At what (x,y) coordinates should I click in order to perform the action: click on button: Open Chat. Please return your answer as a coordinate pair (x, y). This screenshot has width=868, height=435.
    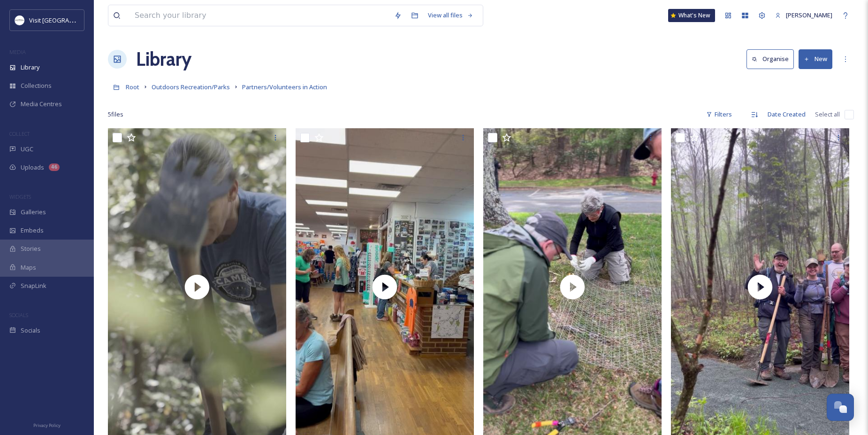
    Looking at the image, I should click on (840, 407).